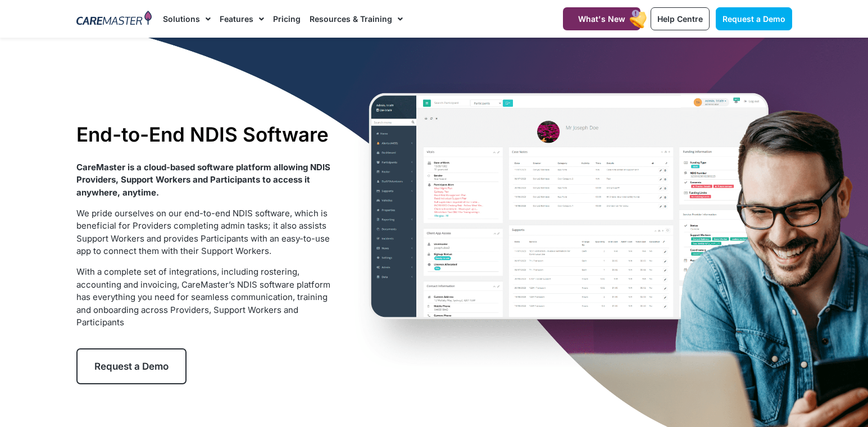 The width and height of the screenshot is (868, 427). Describe the element at coordinates (680, 19) in the screenshot. I see `a: Help Centre` at that location.